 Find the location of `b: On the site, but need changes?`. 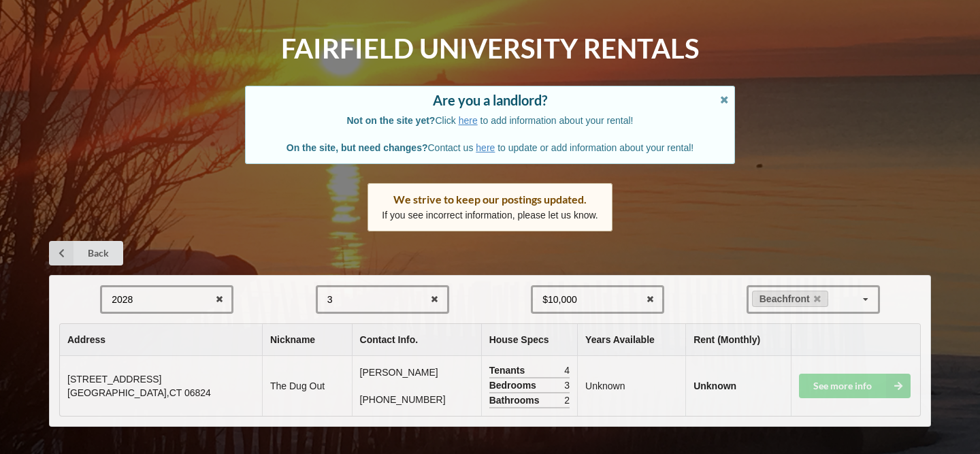

b: On the site, but need changes? is located at coordinates (358, 148).